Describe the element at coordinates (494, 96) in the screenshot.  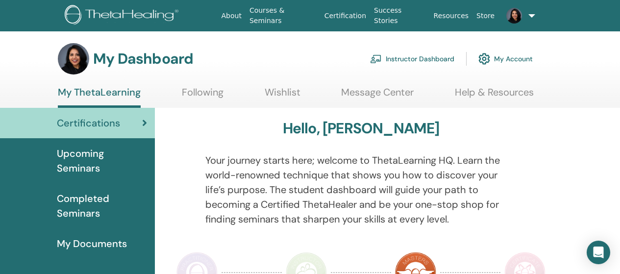
I see `a: Help & Resources` at that location.